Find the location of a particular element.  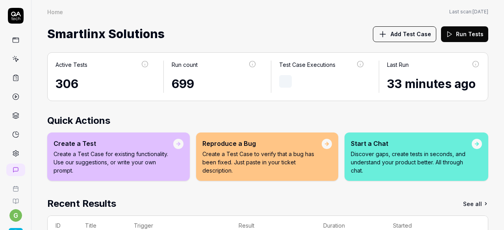

h2: Quick Actions is located at coordinates (268, 121).